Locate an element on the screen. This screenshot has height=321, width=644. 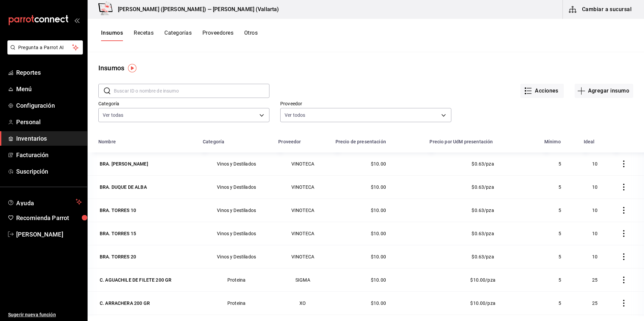
div: Nombre is located at coordinates (107, 142).